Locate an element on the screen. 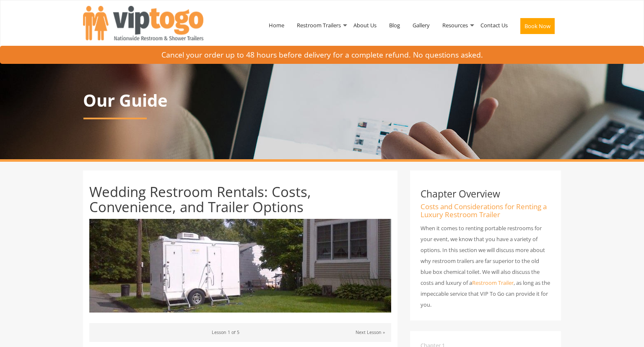  button: Book Now is located at coordinates (538, 26).